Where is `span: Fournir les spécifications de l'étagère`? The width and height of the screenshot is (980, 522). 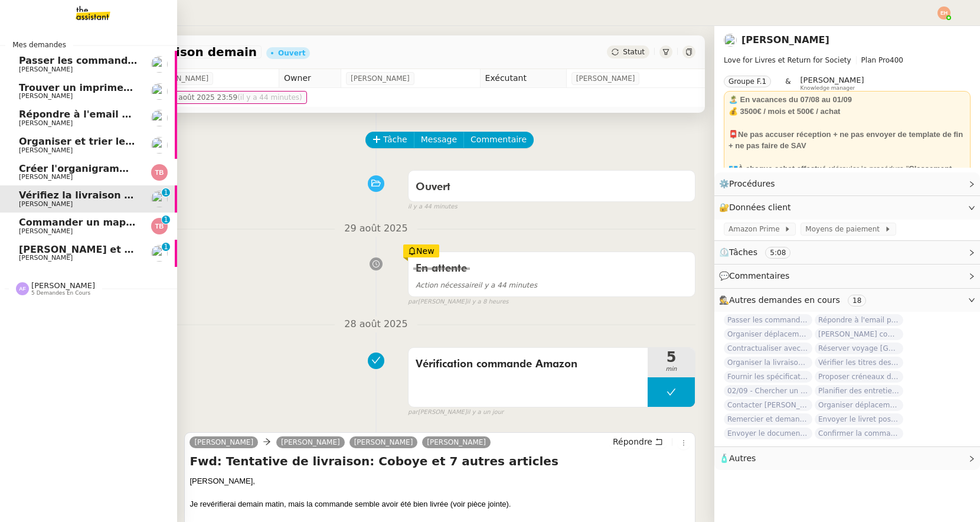 span: Fournir les spécifications de l'étagère is located at coordinates (768, 377).